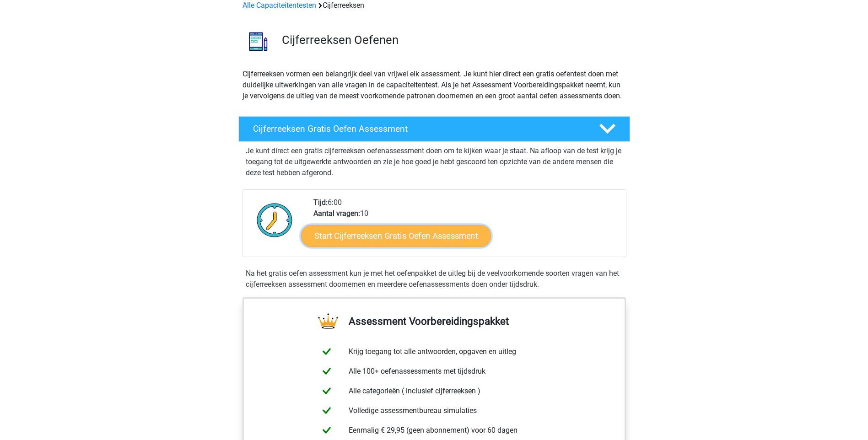 The width and height of the screenshot is (868, 440). What do you see at coordinates (434, 129) in the screenshot?
I see `a: Cijferreeksen Gratis Oefen Assessment` at bounding box center [434, 129].